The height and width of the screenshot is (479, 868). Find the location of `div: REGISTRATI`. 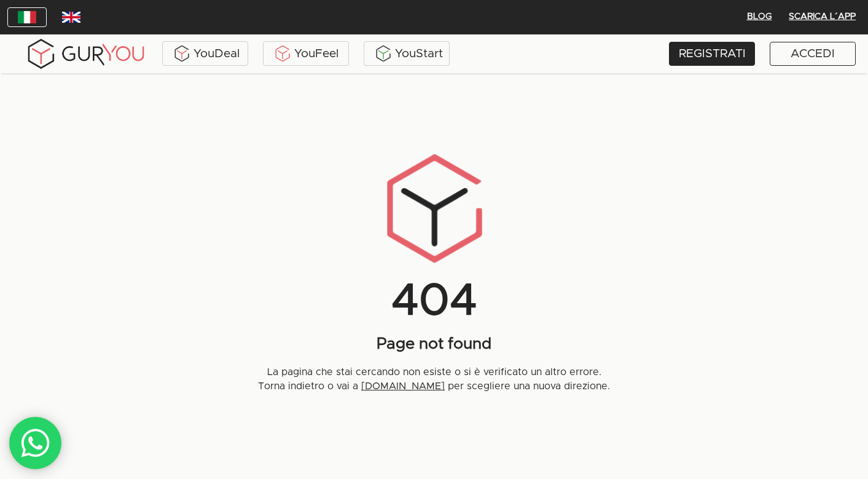

div: REGISTRATI is located at coordinates (712, 53).